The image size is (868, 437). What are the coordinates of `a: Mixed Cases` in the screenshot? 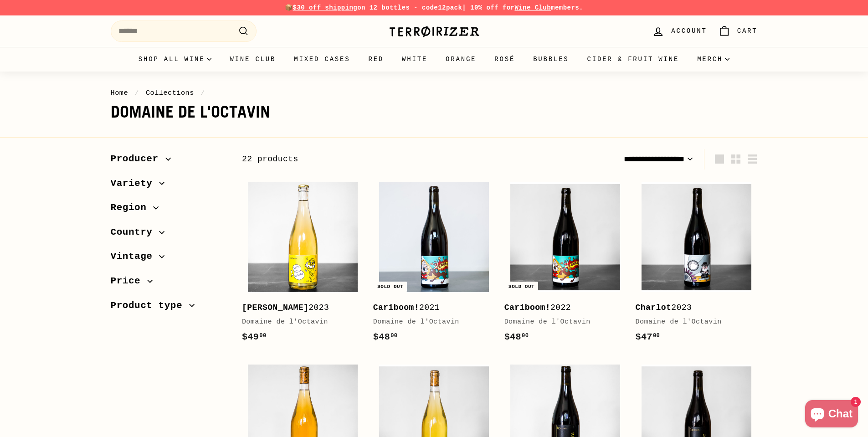 It's located at (322, 59).